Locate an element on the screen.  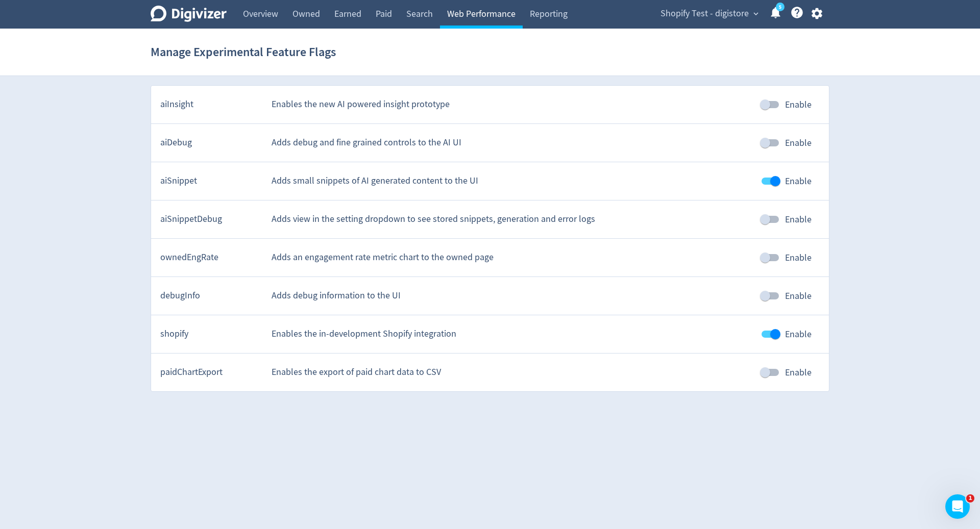
div: aiInsight is located at coordinates (211, 104).